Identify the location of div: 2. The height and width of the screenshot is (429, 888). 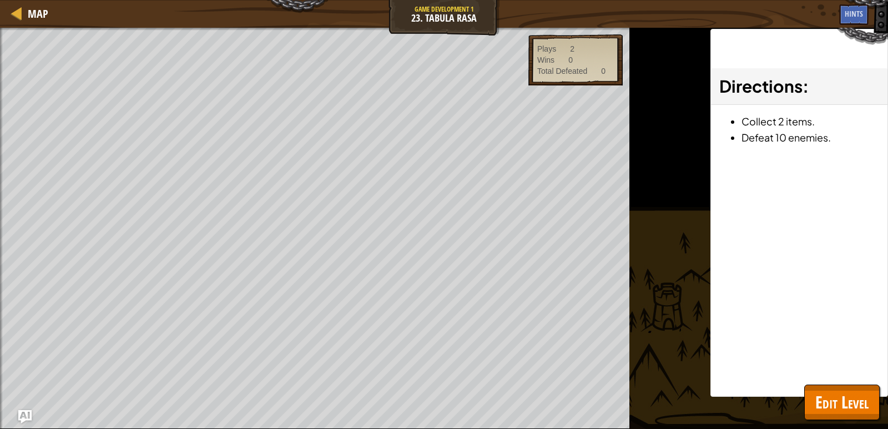
(572, 49).